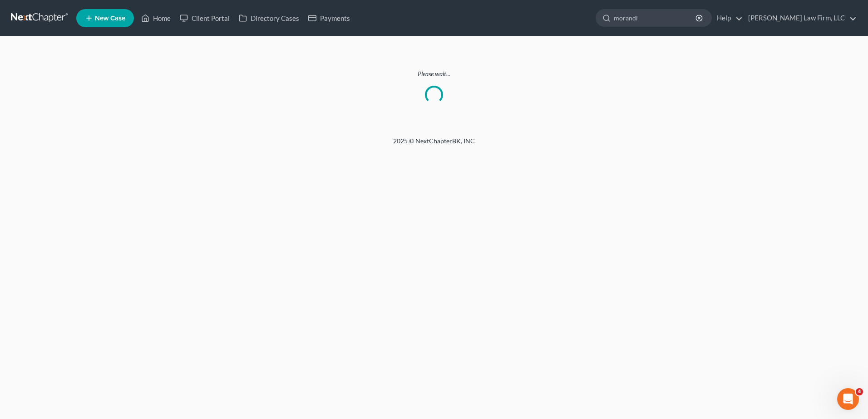 This screenshot has height=419, width=868. What do you see at coordinates (859, 392) in the screenshot?
I see `span: 4` at bounding box center [859, 392].